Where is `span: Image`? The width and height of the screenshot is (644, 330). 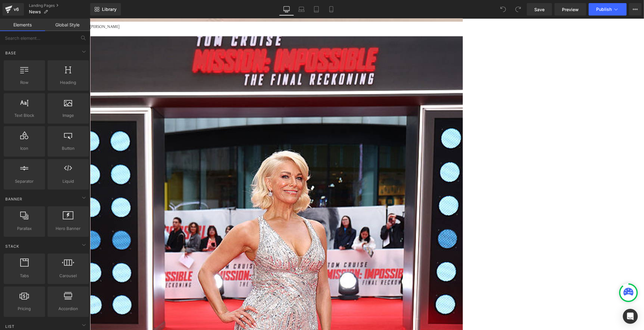
span: Image is located at coordinates (68, 115).